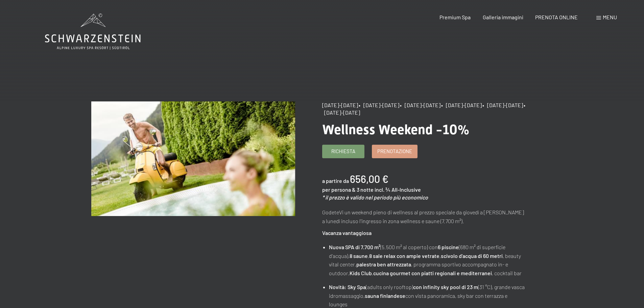  Describe the element at coordinates (347, 233) in the screenshot. I see `strong: Vacanza vantaggiosa` at that location.